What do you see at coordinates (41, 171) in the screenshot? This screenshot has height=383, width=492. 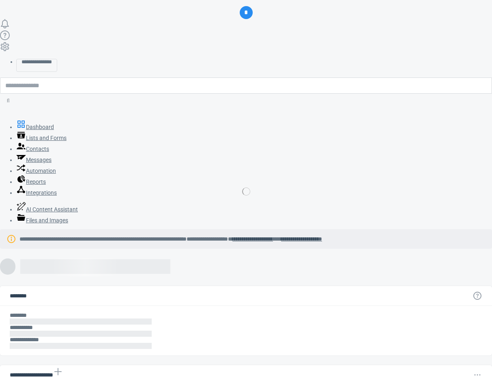 I see `span: Automation` at bounding box center [41, 171].